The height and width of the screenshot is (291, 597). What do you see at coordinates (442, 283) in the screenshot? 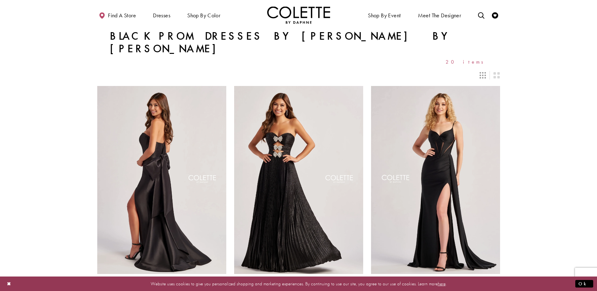
I see `a: here` at bounding box center [442, 283].